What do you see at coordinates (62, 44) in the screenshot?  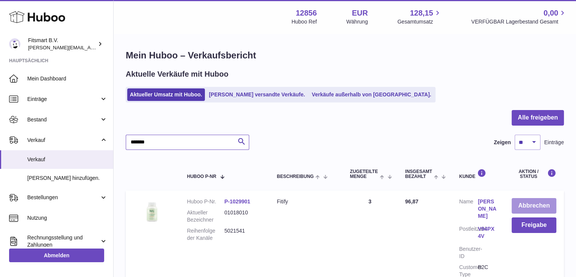 I see `div: Fitsmart B.V.` at bounding box center [62, 44].